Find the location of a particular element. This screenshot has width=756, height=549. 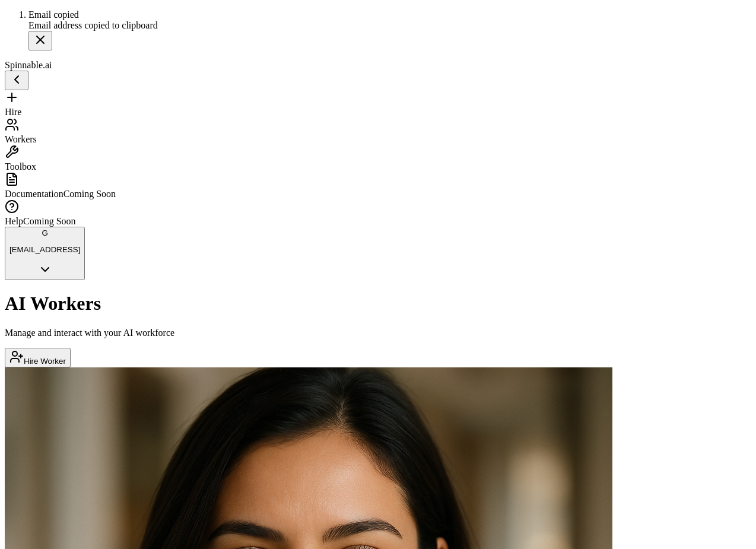

span: Documentation is located at coordinates (34, 193).